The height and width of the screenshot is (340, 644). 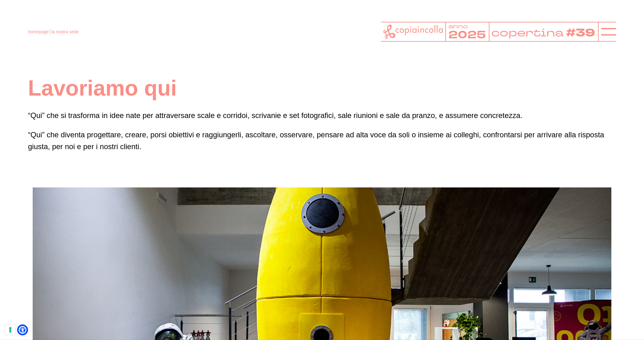 I want to click on span: la nostra sede, so click(x=65, y=32).